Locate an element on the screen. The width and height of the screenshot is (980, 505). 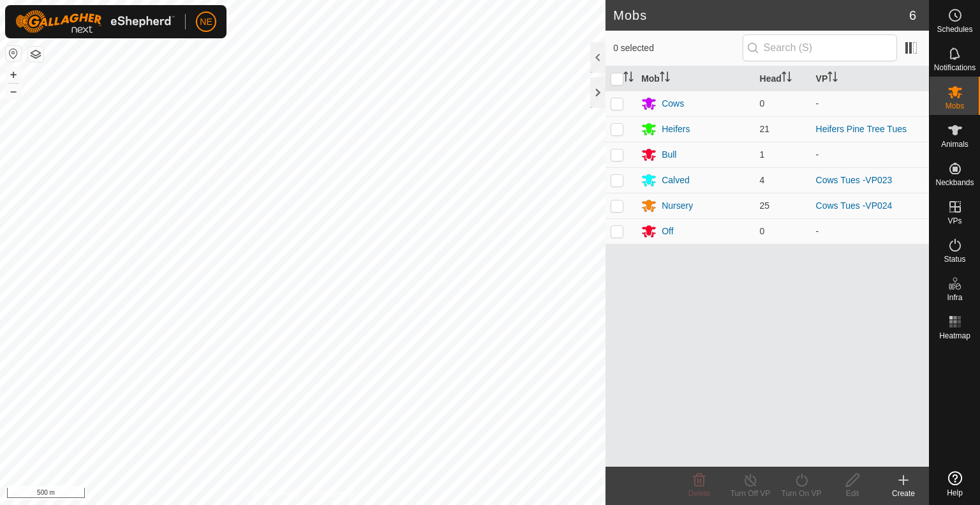
img: Gallagher Logo is located at coordinates (95, 22).